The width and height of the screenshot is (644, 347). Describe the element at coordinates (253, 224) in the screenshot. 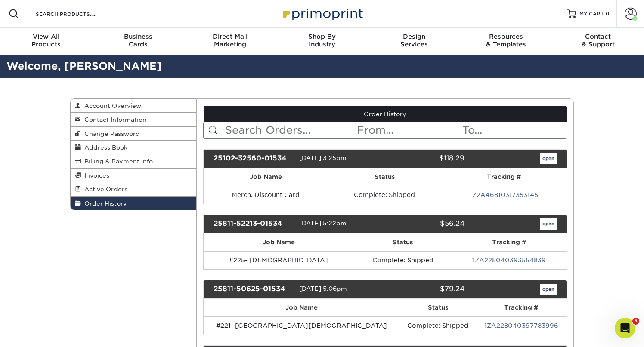

I see `div: 25811-52213-01534` at that location.